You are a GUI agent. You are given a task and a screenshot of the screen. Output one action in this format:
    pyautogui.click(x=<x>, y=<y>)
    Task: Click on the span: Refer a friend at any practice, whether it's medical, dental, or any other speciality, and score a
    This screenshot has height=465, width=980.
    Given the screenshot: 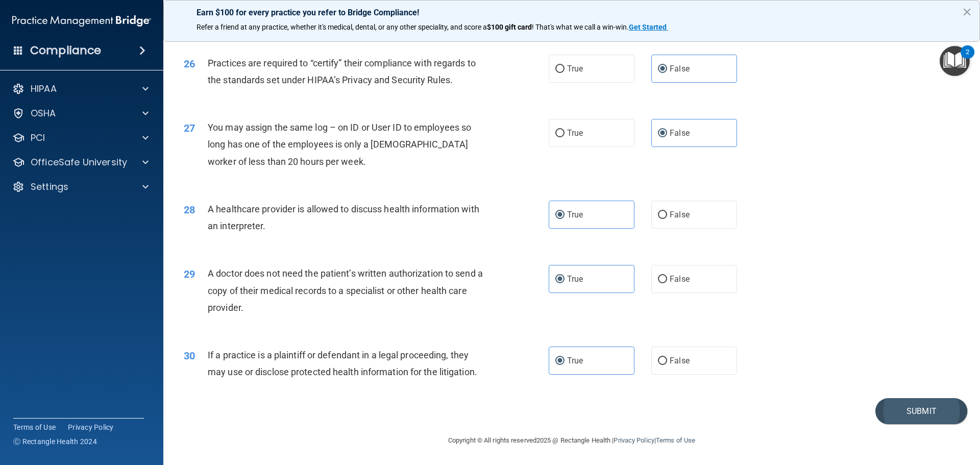 What is the action you would take?
    pyautogui.click(x=341, y=27)
    